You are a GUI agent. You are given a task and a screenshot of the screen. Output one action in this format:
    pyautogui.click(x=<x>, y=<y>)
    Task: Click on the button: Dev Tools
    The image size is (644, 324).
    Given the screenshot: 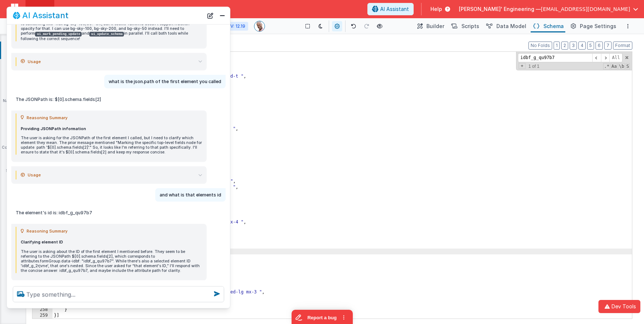 What is the action you would take?
    pyautogui.click(x=619, y=306)
    